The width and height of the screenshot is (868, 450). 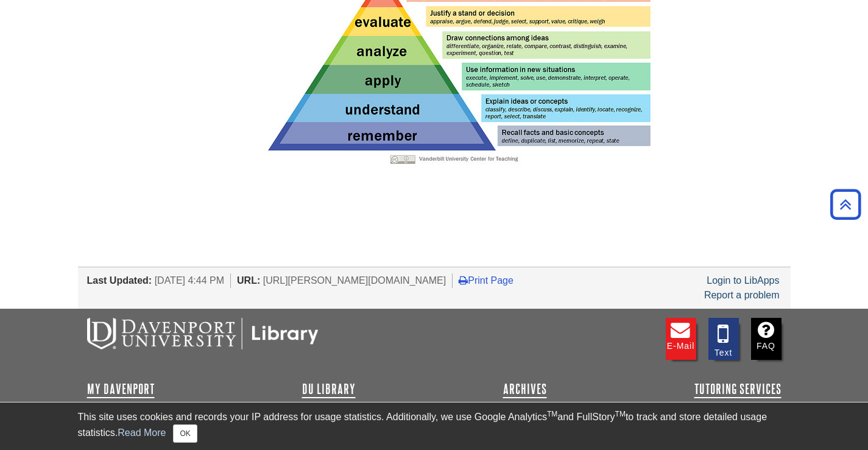 I want to click on span: URL:, so click(x=249, y=280).